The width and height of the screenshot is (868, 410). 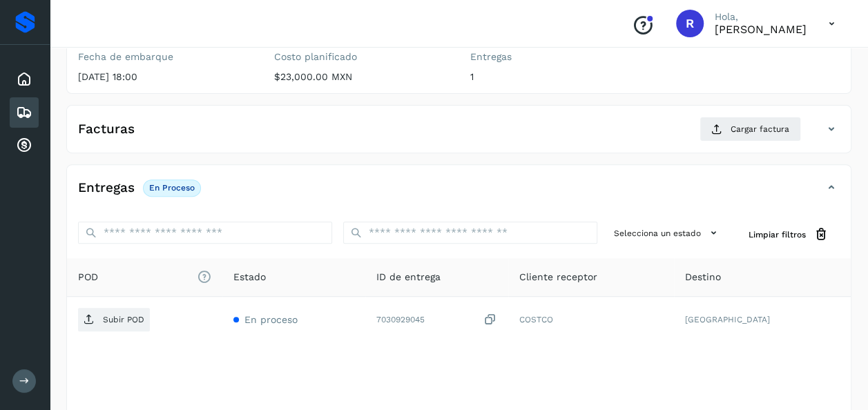 What do you see at coordinates (361, 77) in the screenshot?
I see `p: $23,000.00 MXN` at bounding box center [361, 77].